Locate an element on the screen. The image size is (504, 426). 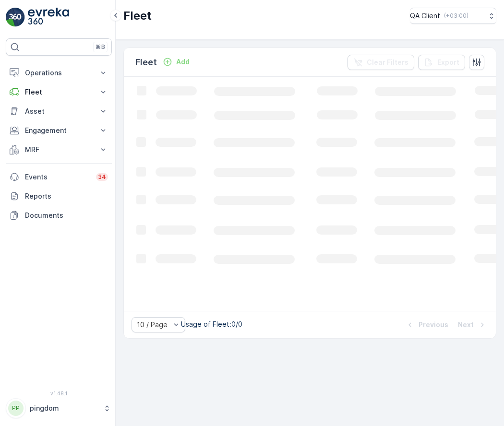
button: Previous is located at coordinates (427, 325).